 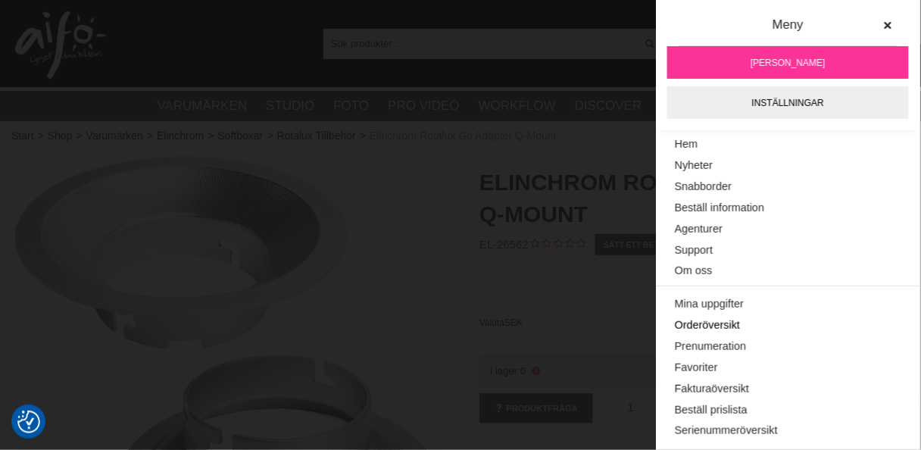 What do you see at coordinates (788, 431) in the screenshot?
I see `a: Serienummeröversikt` at bounding box center [788, 431].